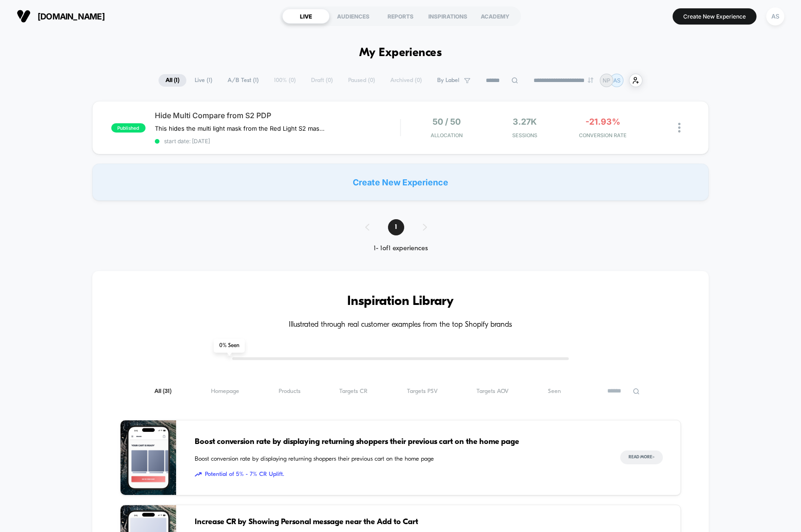  I want to click on span: A/B Test ( 1 ), so click(243, 80).